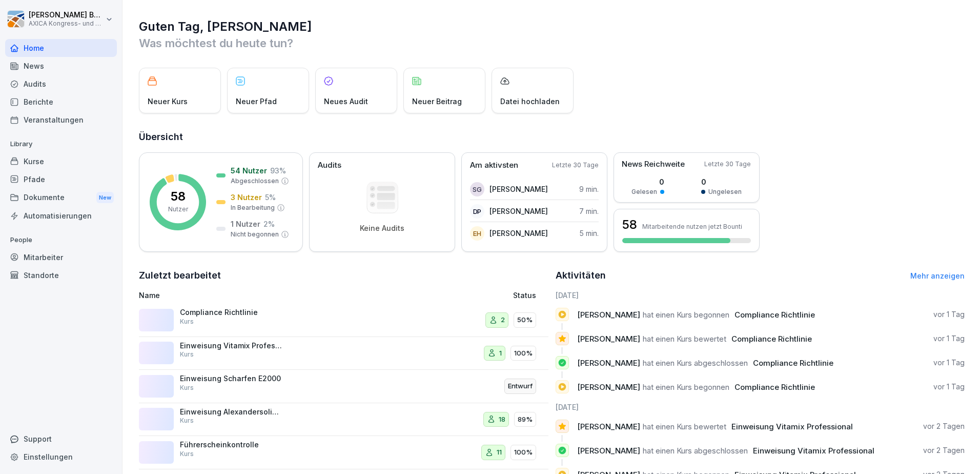  I want to click on p: 58, so click(178, 196).